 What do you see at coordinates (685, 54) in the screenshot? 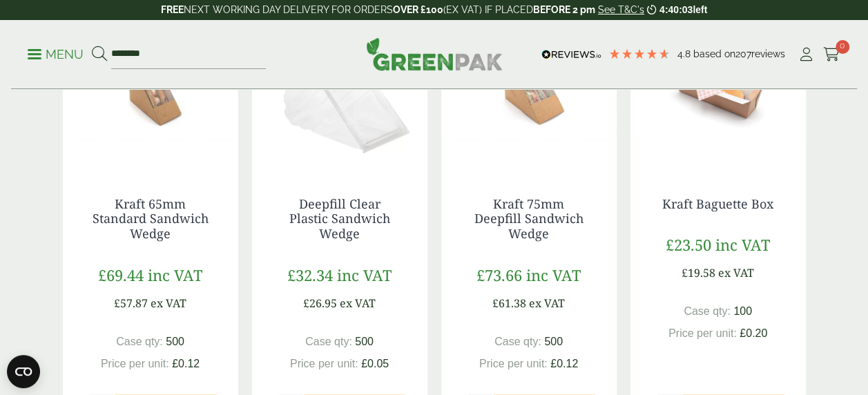
I see `span: 4.8` at bounding box center [685, 54].